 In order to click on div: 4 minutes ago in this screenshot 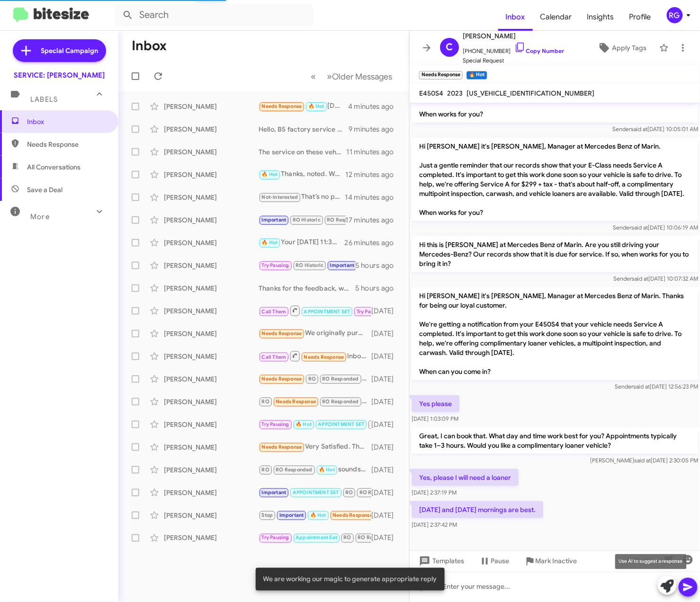, I will do `click(375, 106)`.